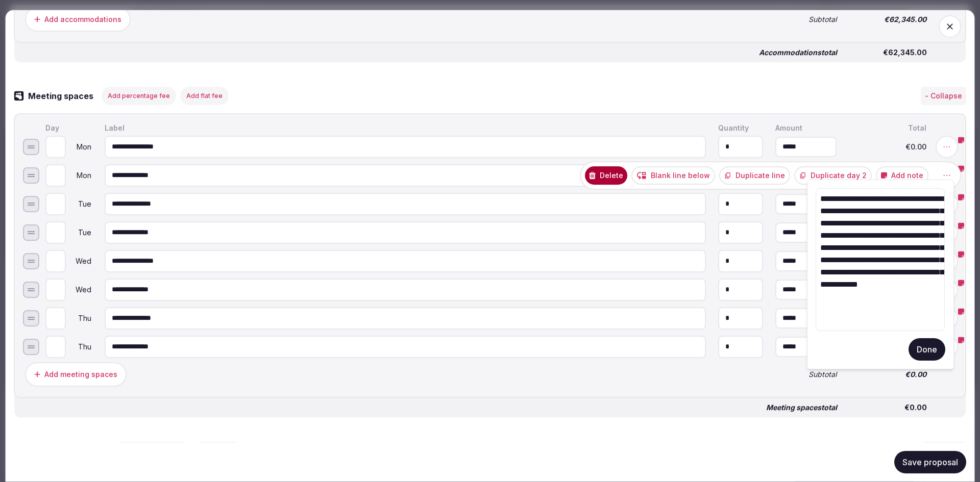 Image resolution: width=980 pixels, height=482 pixels. I want to click on button: Add accommodations, so click(78, 19).